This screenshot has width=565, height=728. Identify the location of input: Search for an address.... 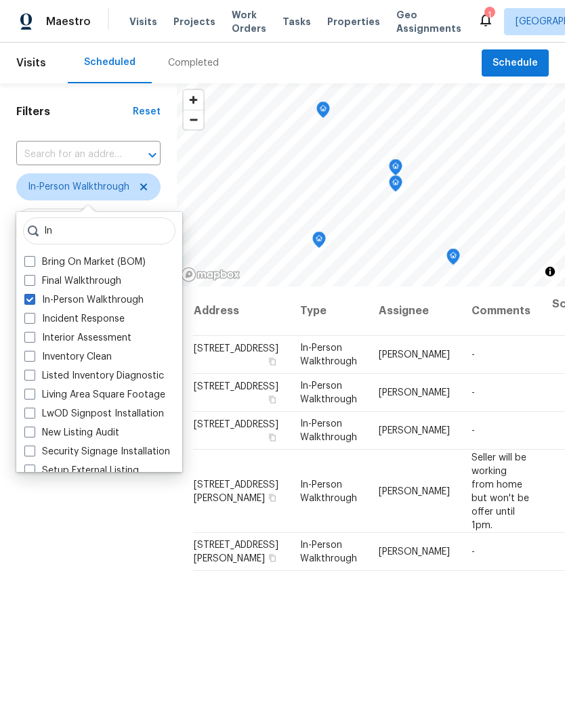
(69, 154).